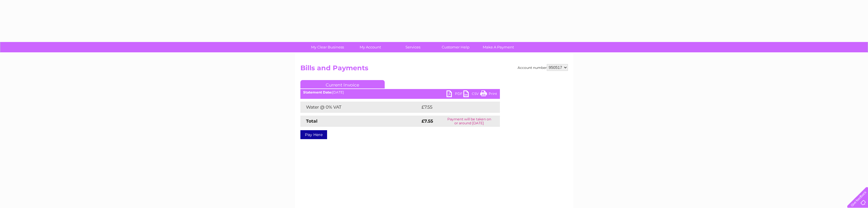 This screenshot has height=208, width=868. Describe the element at coordinates (453, 107) in the screenshot. I see `td: £7.55` at that location.